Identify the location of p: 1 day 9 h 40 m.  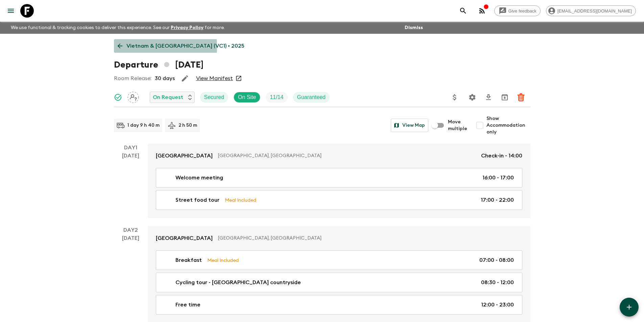
(143, 126).